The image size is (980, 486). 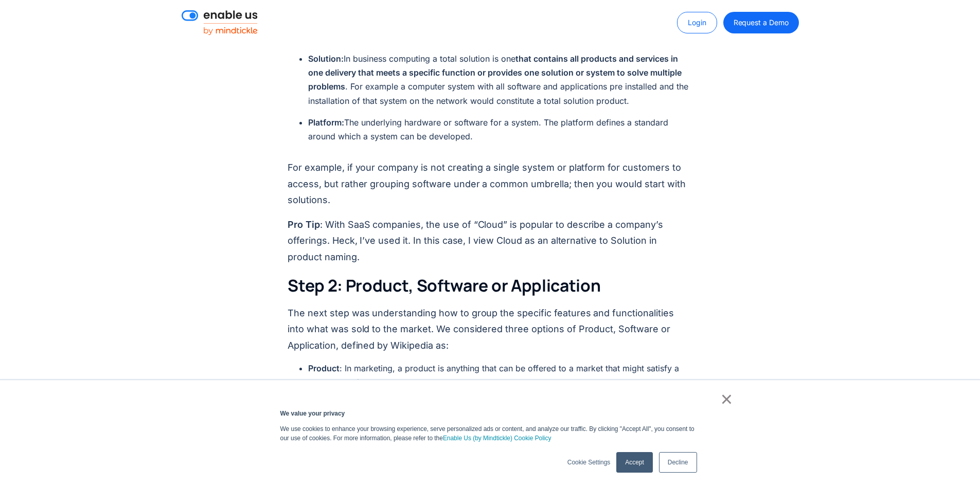 I want to click on a: Decline, so click(x=678, y=462).